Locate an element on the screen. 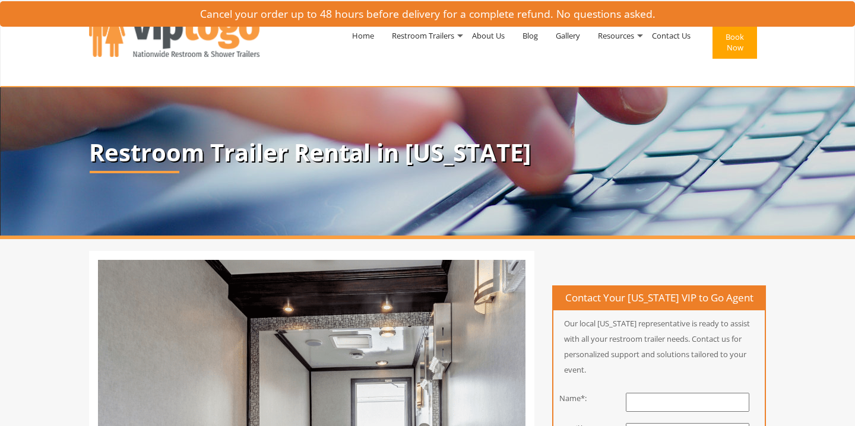 This screenshot has height=426, width=855. img: VIPTOGO is located at coordinates (174, 33).